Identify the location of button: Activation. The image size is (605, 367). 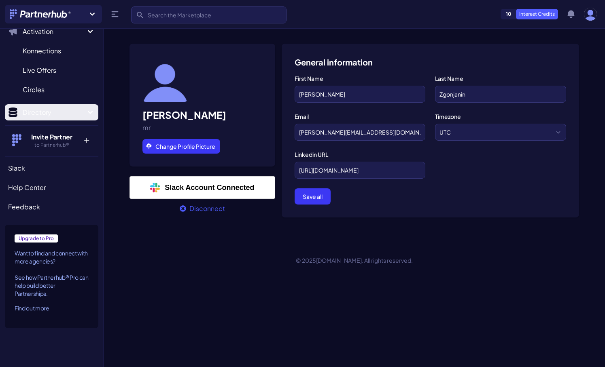
(51, 32).